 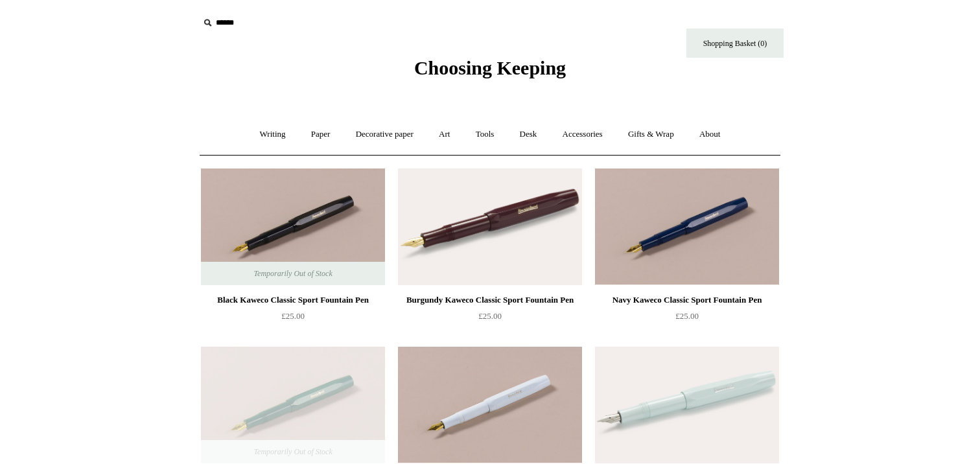 What do you see at coordinates (321, 134) in the screenshot?
I see `a: Paper` at bounding box center [321, 134].